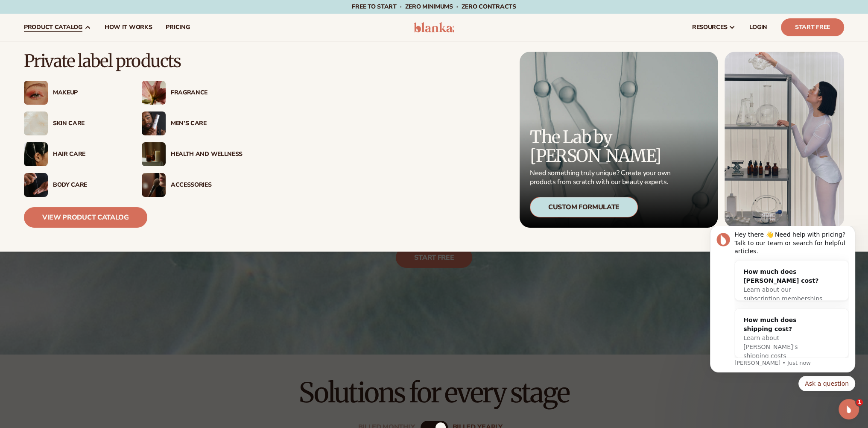 The image size is (868, 428). I want to click on div: Health And Wellness, so click(206, 154).